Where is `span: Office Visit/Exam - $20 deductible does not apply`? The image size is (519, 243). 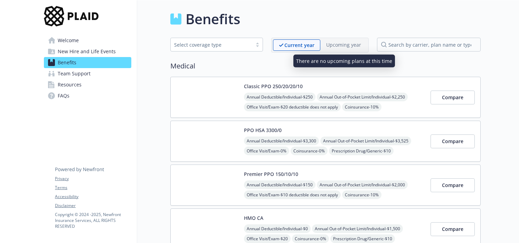 span: Office Visit/Exam - $20 deductible does not apply is located at coordinates (292, 107).